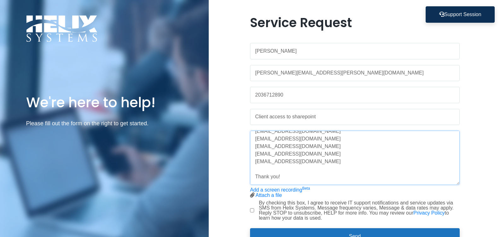 Image resolution: width=501 pixels, height=237 pixels. I want to click on sup: Beta, so click(306, 188).